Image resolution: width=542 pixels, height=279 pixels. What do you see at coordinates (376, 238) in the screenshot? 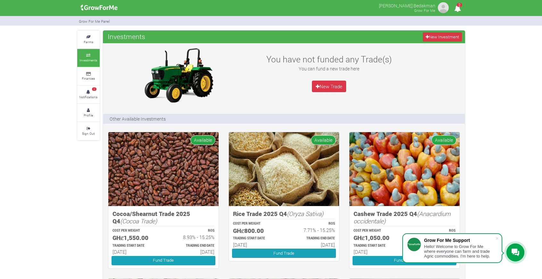
I see `h5: GHȼ1,050.00` at bounding box center [376, 238].